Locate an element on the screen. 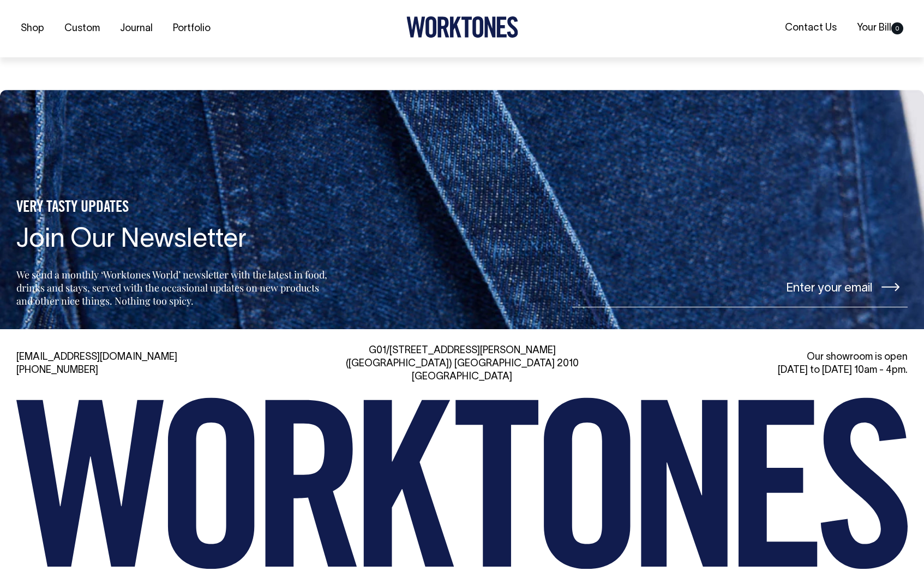 The height and width of the screenshot is (571, 924). a: Contact Us is located at coordinates (810, 28).